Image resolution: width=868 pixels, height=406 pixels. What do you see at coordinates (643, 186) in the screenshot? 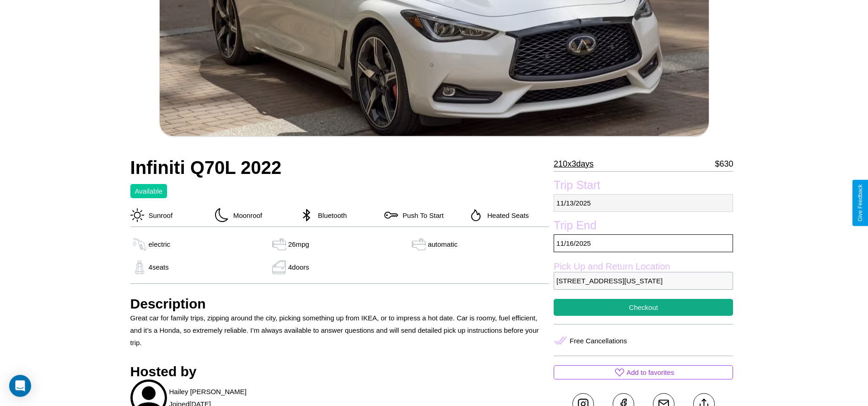
I see `label: Trip Start` at bounding box center [643, 186].